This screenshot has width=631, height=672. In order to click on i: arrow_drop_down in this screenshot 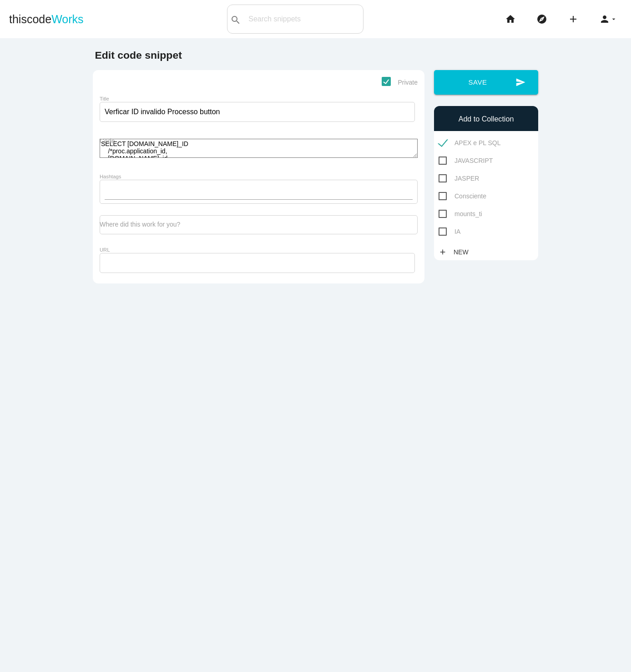, I will do `click(614, 19)`.